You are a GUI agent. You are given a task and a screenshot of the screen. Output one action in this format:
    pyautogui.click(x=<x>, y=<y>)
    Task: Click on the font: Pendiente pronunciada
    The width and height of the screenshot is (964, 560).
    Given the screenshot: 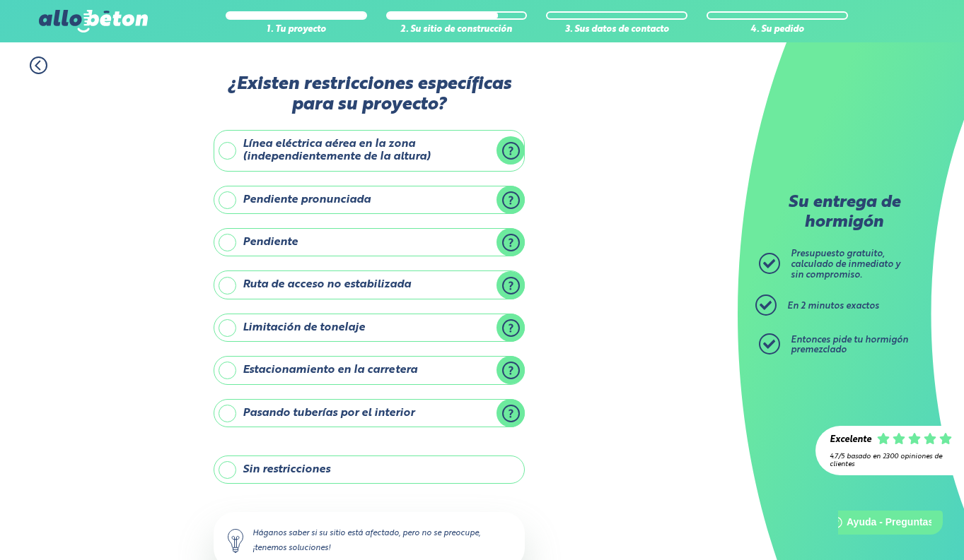 What is the action you would take?
    pyautogui.click(x=307, y=200)
    